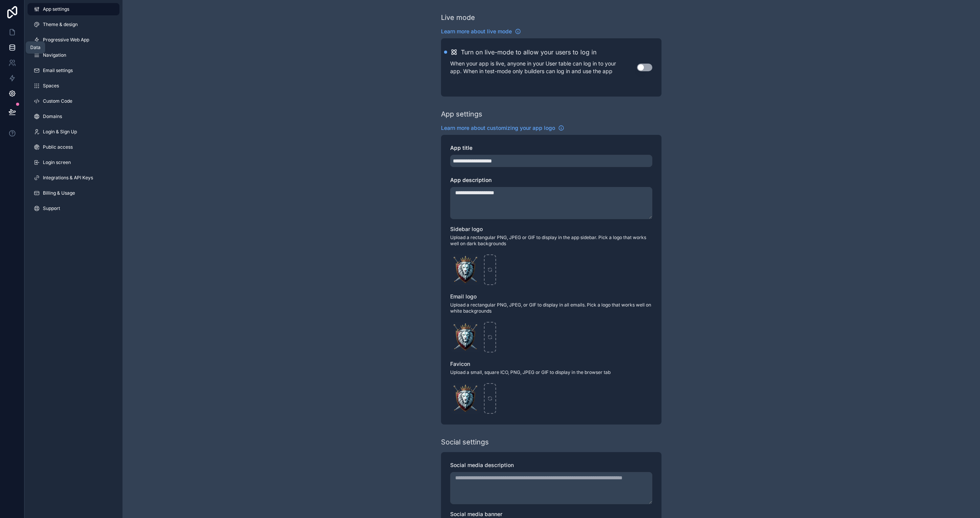 This screenshot has width=980, height=518. What do you see at coordinates (58, 147) in the screenshot?
I see `span: Public access` at bounding box center [58, 147].